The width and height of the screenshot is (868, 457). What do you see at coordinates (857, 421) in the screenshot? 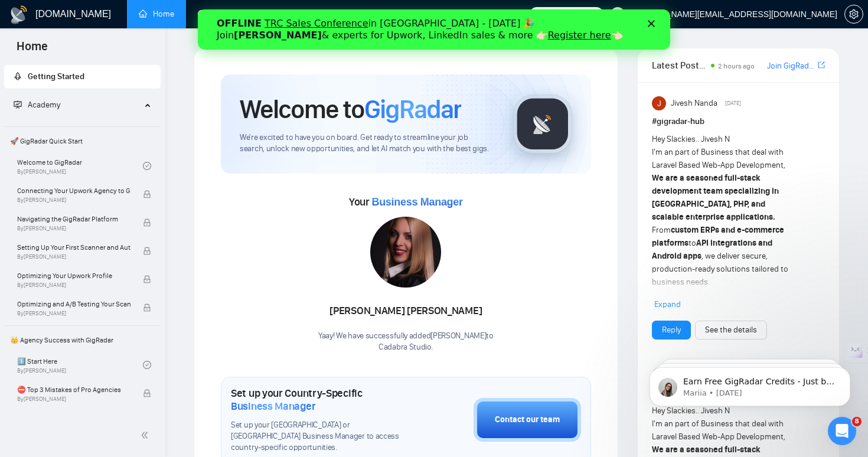
I see `span: 8` at bounding box center [857, 421].